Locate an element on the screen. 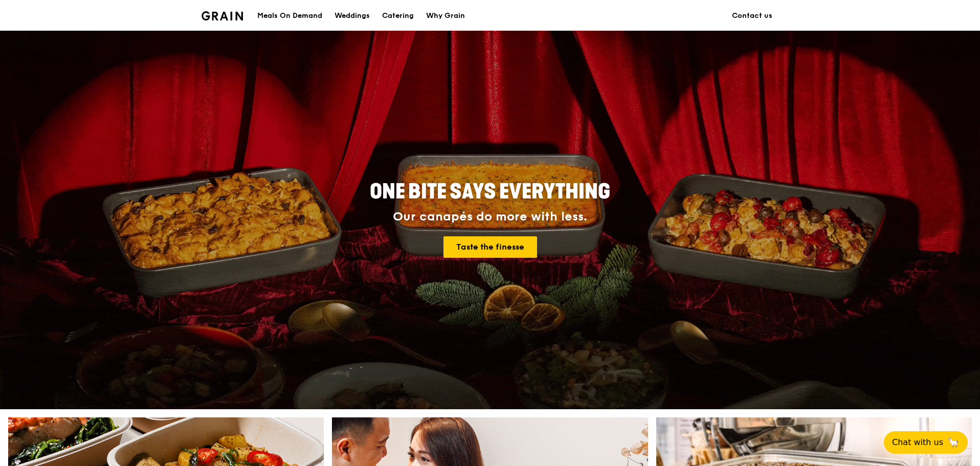  div: Meals On Demand is located at coordinates (289, 16).